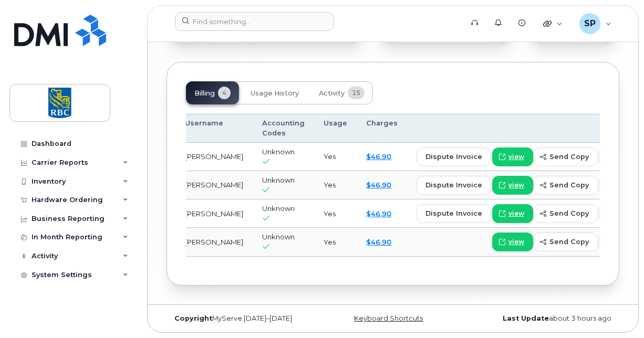 This screenshot has height=338, width=644. I want to click on div: Savan Patel, so click(596, 24).